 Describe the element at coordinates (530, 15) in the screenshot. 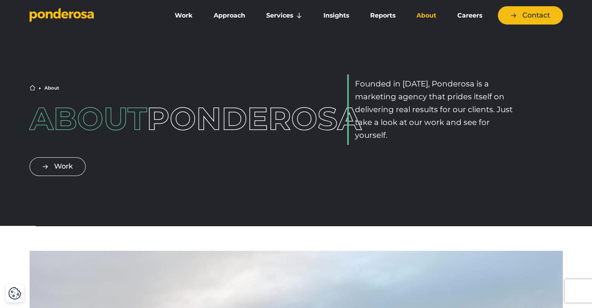

I see `a: Contact` at that location.